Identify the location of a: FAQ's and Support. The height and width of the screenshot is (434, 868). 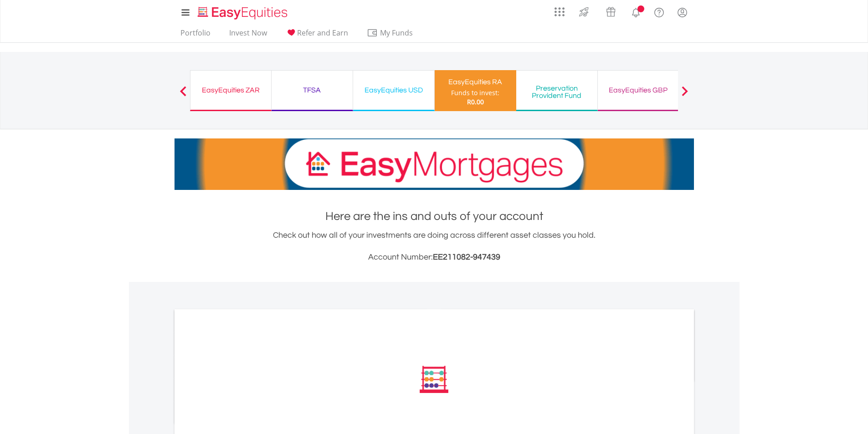
(659, 11).